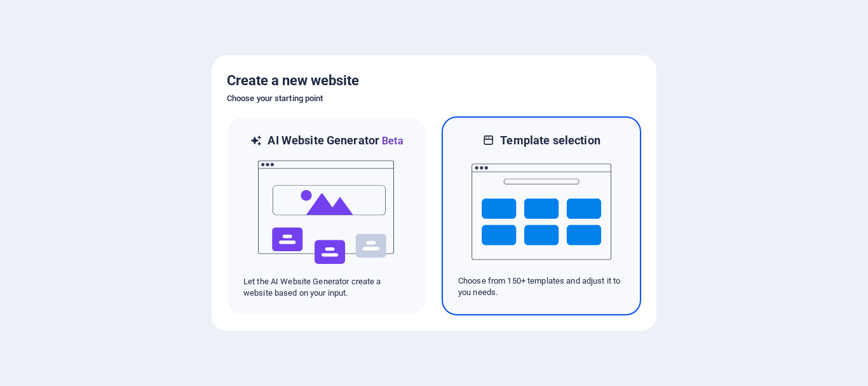 The image size is (868, 386). Describe the element at coordinates (434, 99) in the screenshot. I see `h6: Choose your starting point` at that location.